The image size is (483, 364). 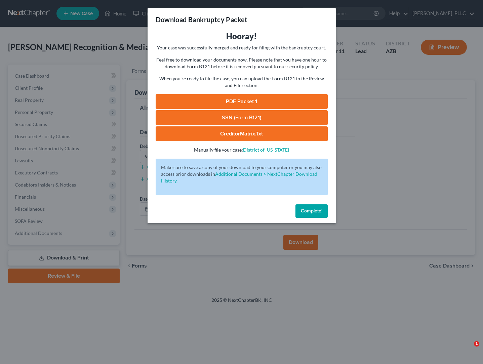 I want to click on a: SSN (Form B121), so click(x=241, y=118).